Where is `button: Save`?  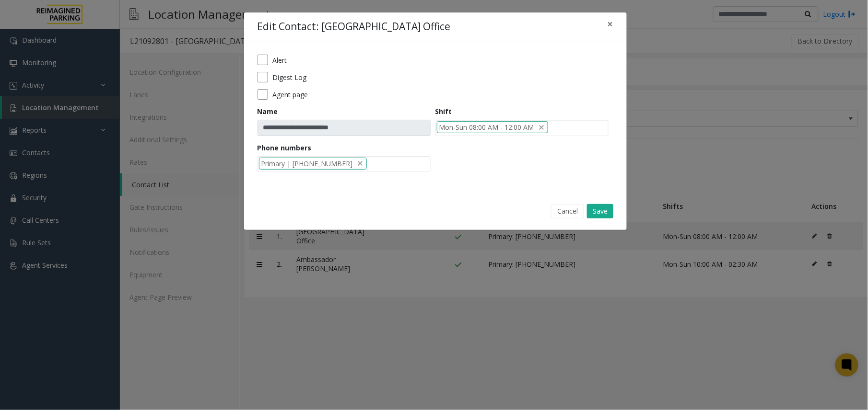 button: Save is located at coordinates (600, 211).